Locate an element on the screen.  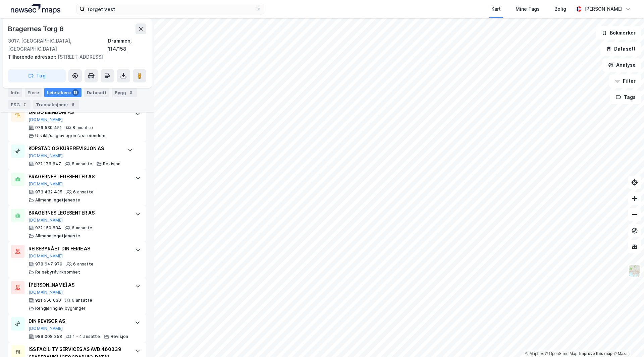
div: Utvikl./salg av egen fast eiendom is located at coordinates (70, 135).